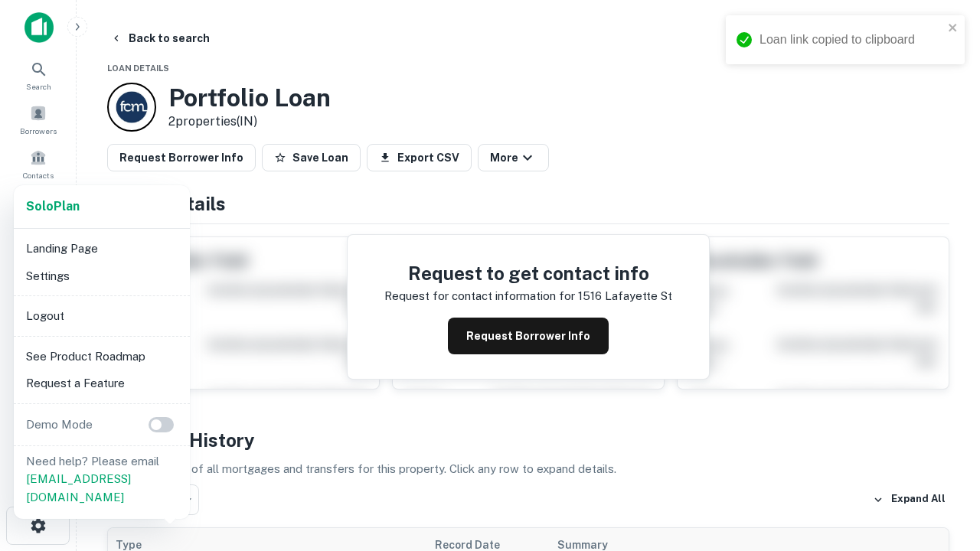 This screenshot has height=551, width=980. I want to click on li: Settings, so click(102, 276).